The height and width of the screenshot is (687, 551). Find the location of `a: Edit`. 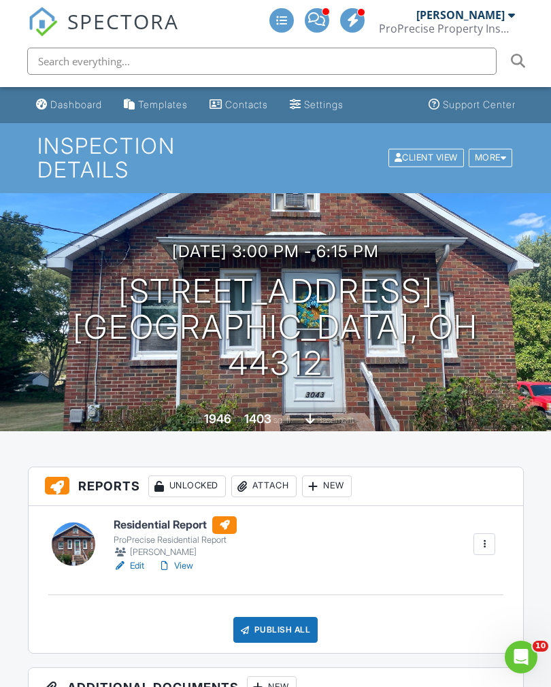

a: Edit is located at coordinates (129, 566).